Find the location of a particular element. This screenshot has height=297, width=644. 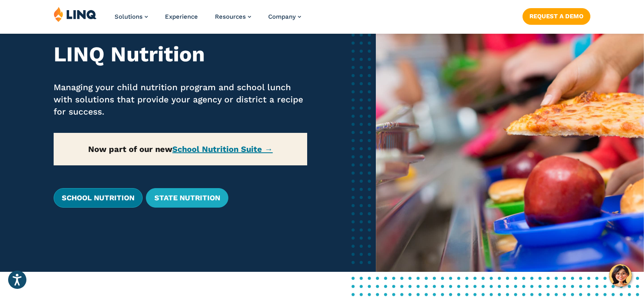

a: School Nutrition is located at coordinates (98, 198).